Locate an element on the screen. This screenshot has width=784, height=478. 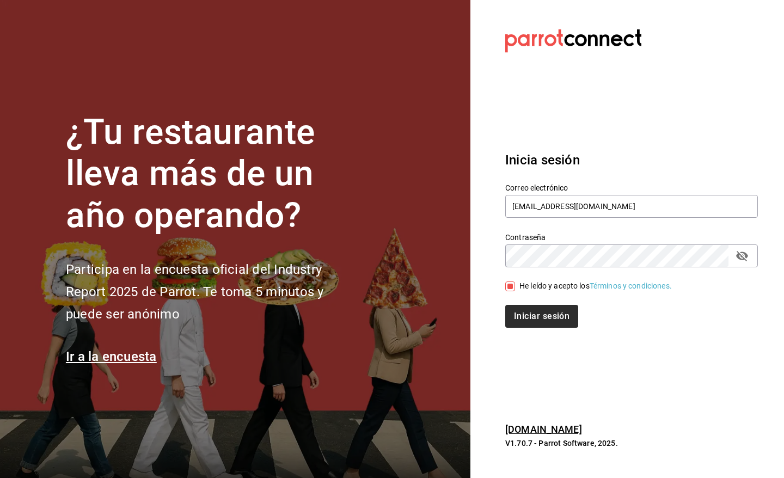
label: Correo electrónico is located at coordinates (632, 187).